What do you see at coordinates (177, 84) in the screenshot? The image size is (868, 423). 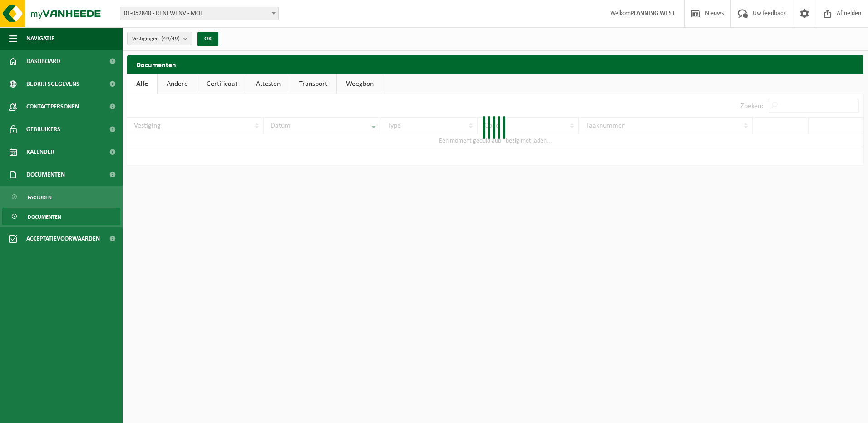 I see `a: Andere` at bounding box center [177, 84].